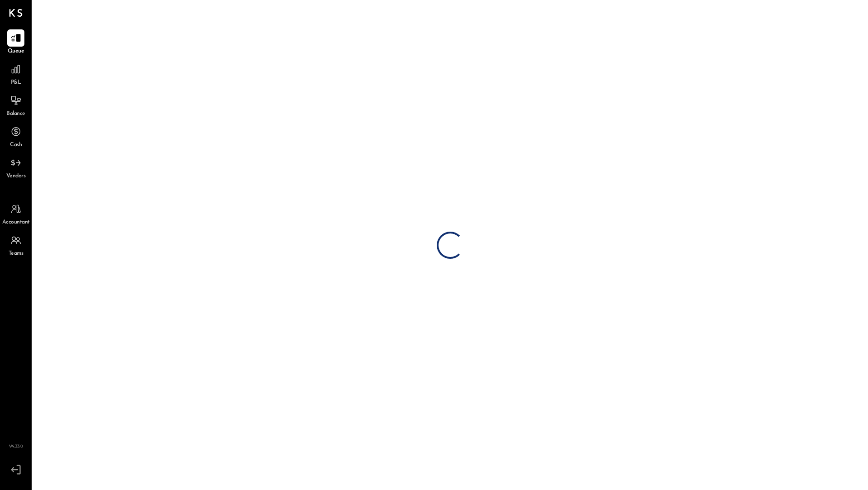 The height and width of the screenshot is (490, 868). What do you see at coordinates (15, 43) in the screenshot?
I see `a: Queue` at bounding box center [15, 43].